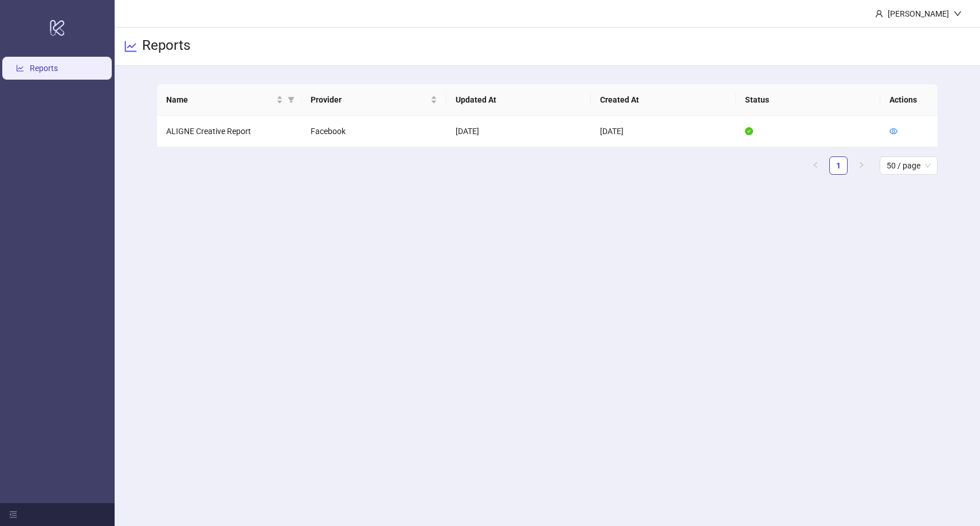 The height and width of the screenshot is (526, 980). Describe the element at coordinates (862, 165) in the screenshot. I see `li: Next Page` at that location.